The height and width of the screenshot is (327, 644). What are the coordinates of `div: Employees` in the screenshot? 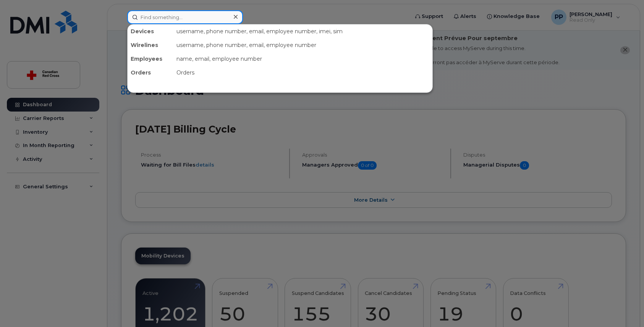 It's located at (151, 59).